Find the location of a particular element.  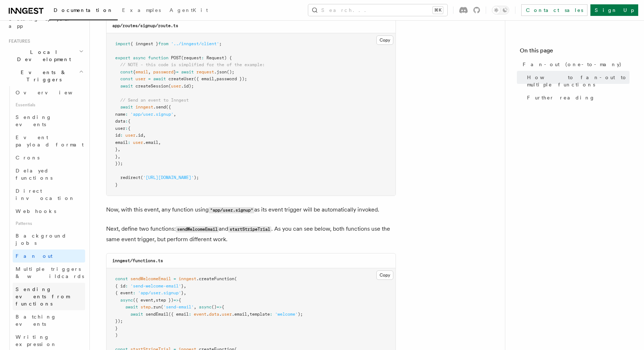

a: Sign Up is located at coordinates (614, 10).